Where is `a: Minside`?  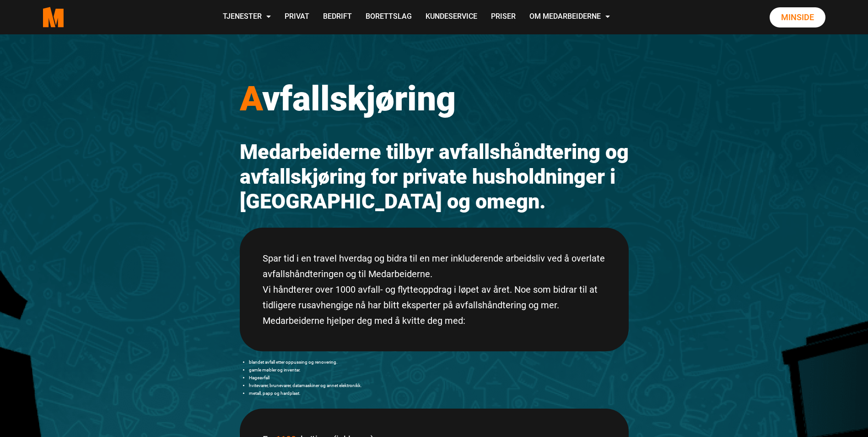
a: Minside is located at coordinates (798, 17).